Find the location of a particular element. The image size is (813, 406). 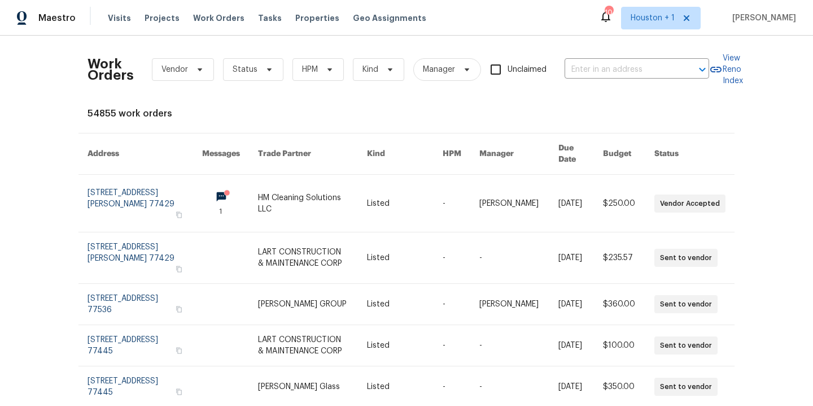

span: Work Orders is located at coordinates (219, 18).